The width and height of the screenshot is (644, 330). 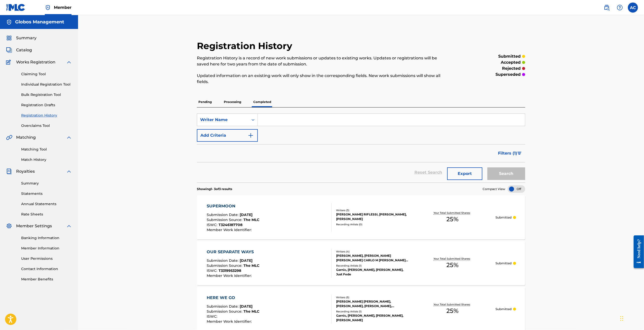 What do you see at coordinates (373, 224) in the screenshot?
I see `div: Recording Artists ( 0 )` at bounding box center [373, 224].